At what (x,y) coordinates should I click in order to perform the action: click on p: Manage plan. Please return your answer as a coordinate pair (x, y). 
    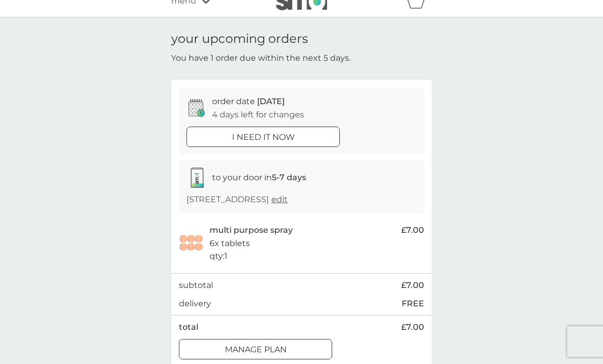
    Looking at the image, I should click on (256, 349).